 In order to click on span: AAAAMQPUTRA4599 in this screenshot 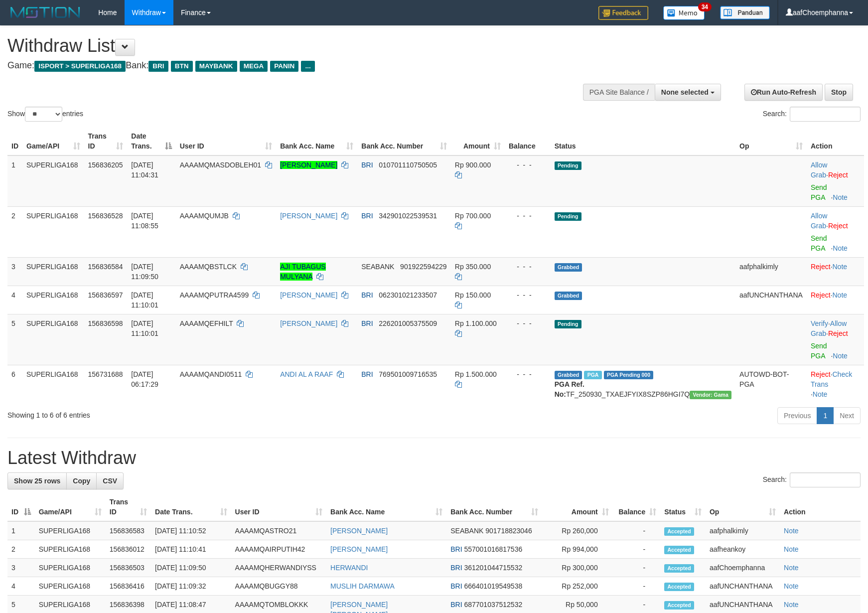, I will do `click(214, 295)`.